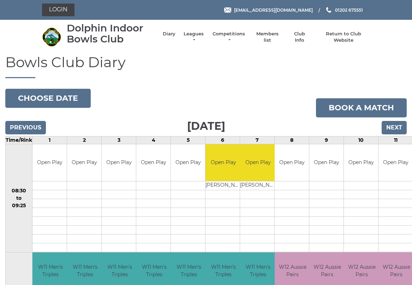 Image resolution: width=412 pixels, height=285 pixels. I want to click on td: 8, so click(292, 140).